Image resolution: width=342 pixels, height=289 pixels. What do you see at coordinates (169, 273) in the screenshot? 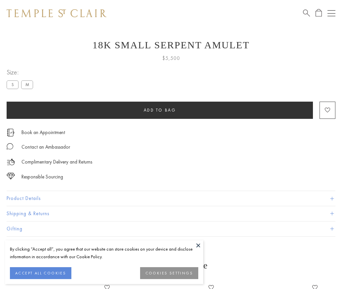
I see `button: COOKIES SETTINGS` at bounding box center [169, 273].